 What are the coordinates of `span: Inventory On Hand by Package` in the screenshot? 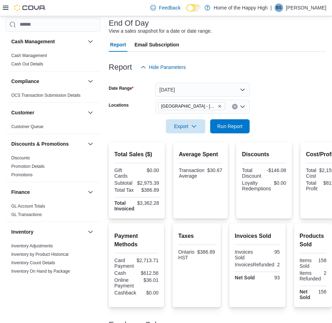 It's located at (41, 272).